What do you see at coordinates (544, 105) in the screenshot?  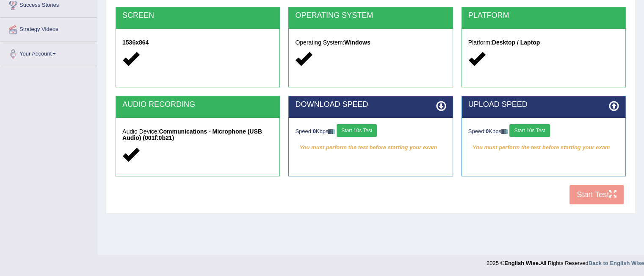 I see `h2: UPLOAD SPEED` at bounding box center [544, 105].